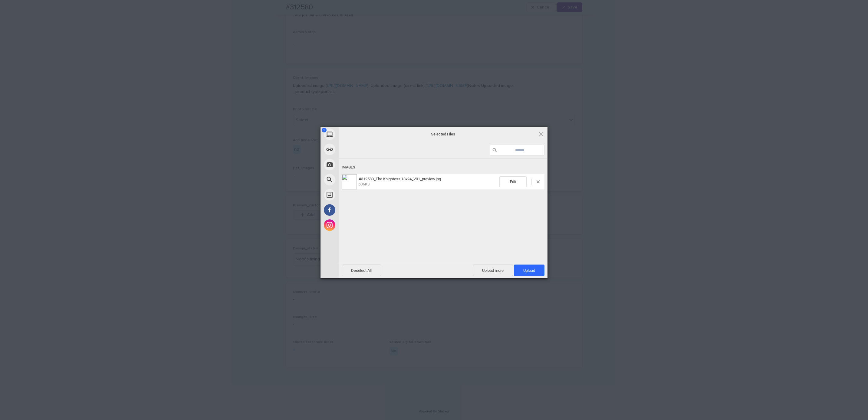  Describe the element at coordinates (513, 182) in the screenshot. I see `span: Edit` at that location.